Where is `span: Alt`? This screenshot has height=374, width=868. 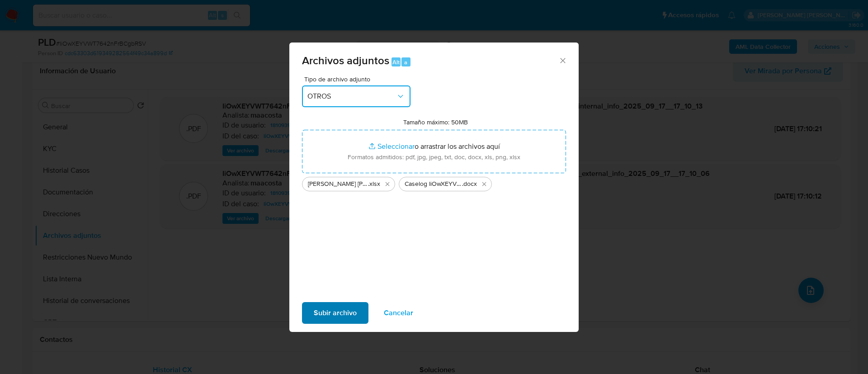 span: Alt is located at coordinates (396, 62).